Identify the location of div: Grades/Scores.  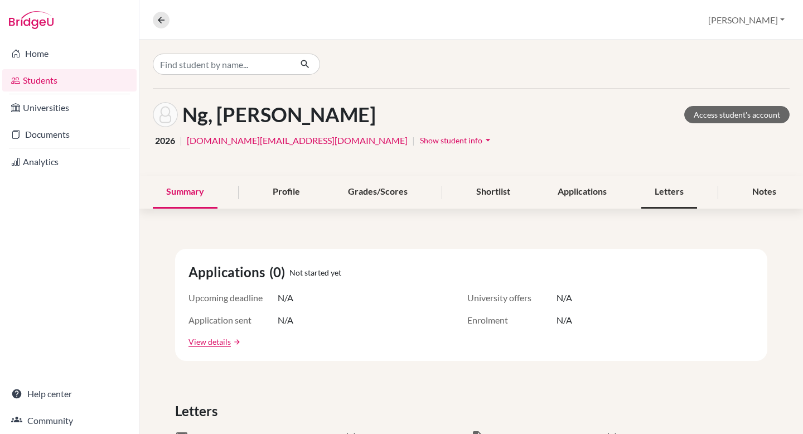
(377, 192).